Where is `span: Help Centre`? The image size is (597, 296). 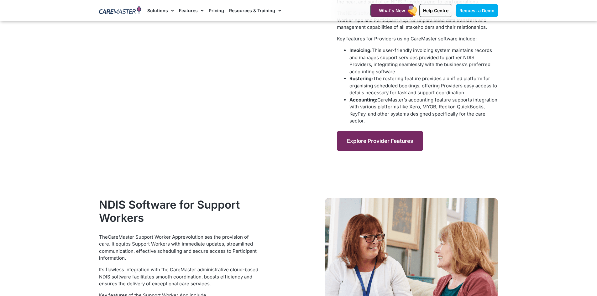
span: Help Centre is located at coordinates (436, 10).